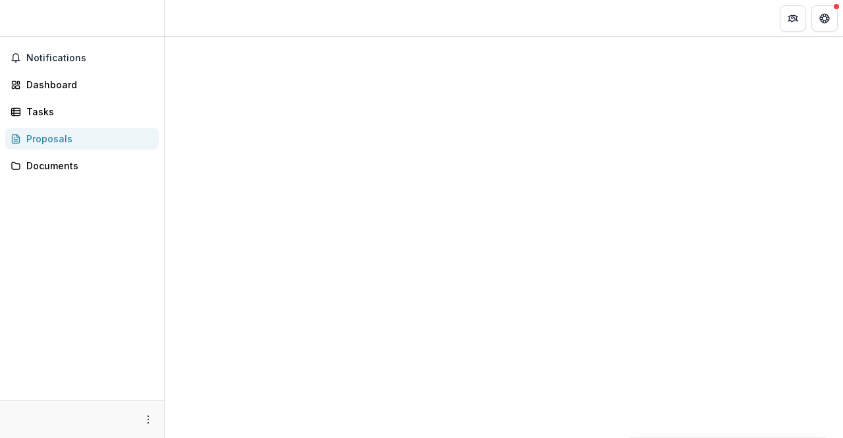 Image resolution: width=843 pixels, height=438 pixels. What do you see at coordinates (824, 18) in the screenshot?
I see `button: Get Help` at bounding box center [824, 18].